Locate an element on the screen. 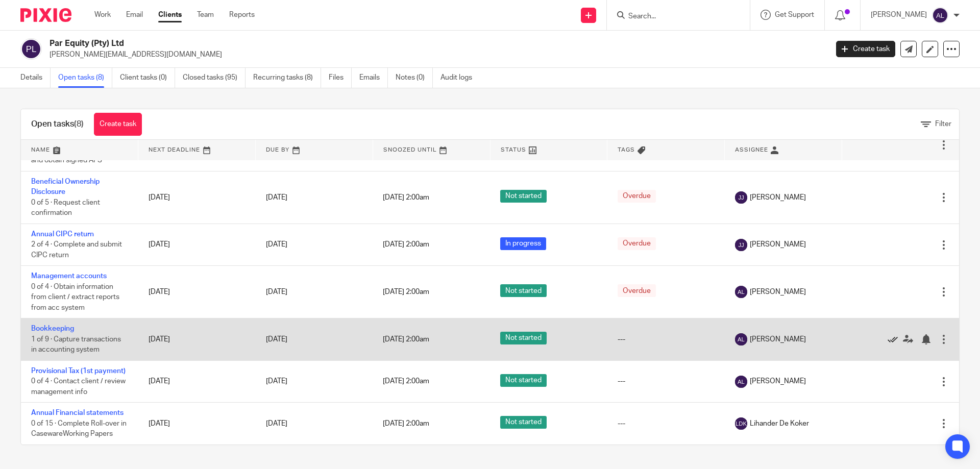  a: Email is located at coordinates (134, 15).